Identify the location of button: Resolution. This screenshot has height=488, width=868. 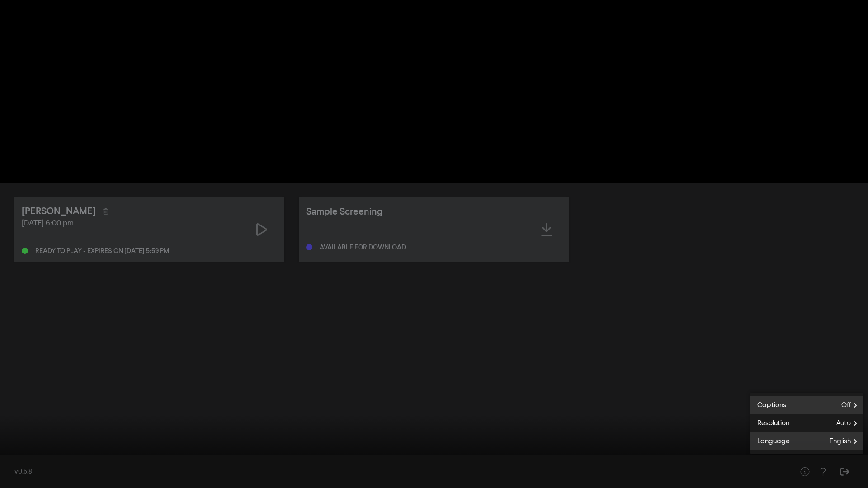
(807, 423).